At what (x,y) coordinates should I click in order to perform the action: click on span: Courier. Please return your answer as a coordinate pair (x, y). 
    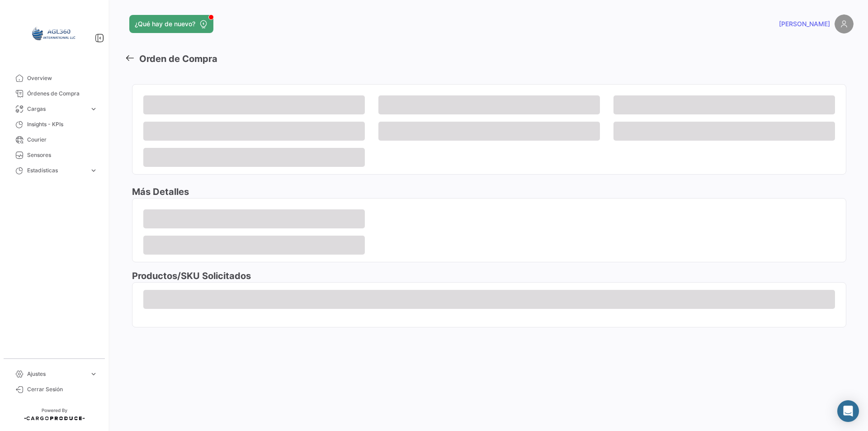
    Looking at the image, I should click on (62, 139).